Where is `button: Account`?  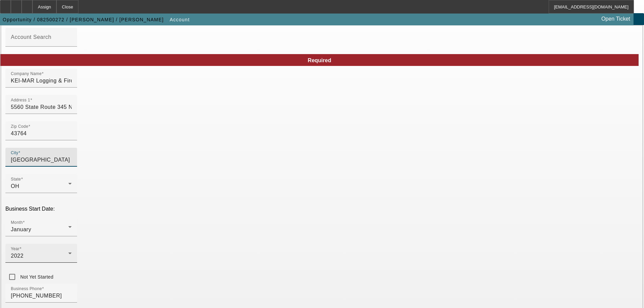
button: Account is located at coordinates (179, 20).